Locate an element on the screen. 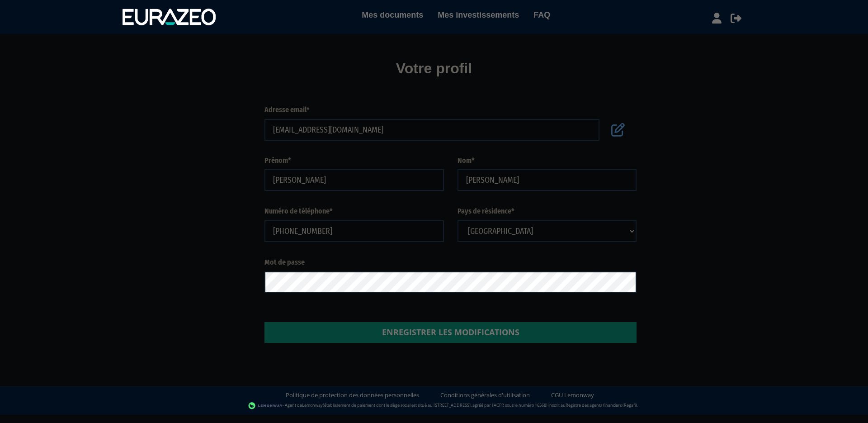  a: Registre des agents financiers (Regafi) is located at coordinates (602, 404).